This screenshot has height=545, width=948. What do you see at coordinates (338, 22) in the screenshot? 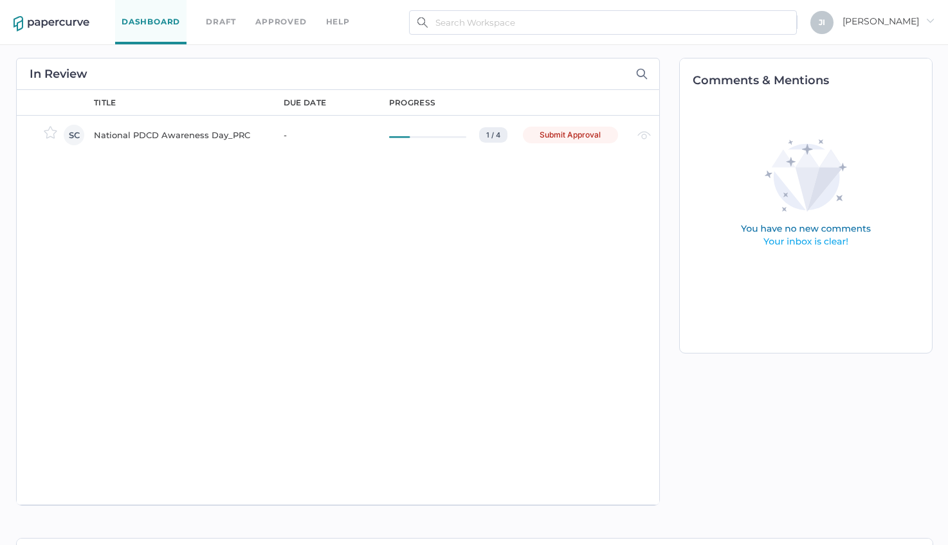
I see `div: help` at bounding box center [338, 22].